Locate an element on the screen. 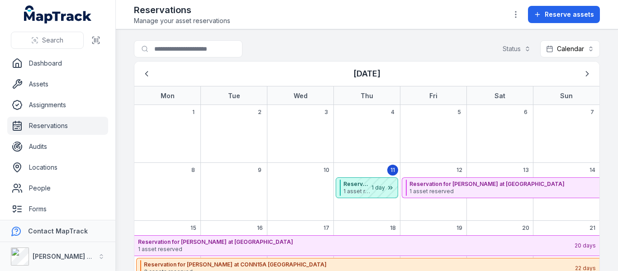 The width and height of the screenshot is (618, 271). span: 19 is located at coordinates (459, 228).